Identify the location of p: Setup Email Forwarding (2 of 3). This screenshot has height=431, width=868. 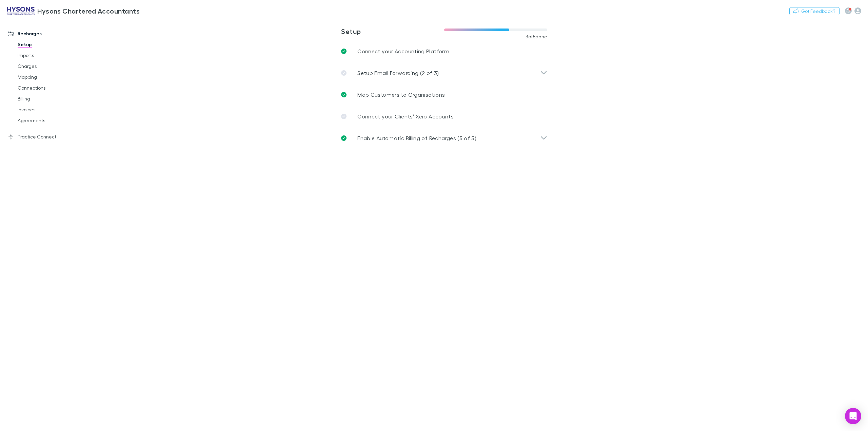
(398, 73).